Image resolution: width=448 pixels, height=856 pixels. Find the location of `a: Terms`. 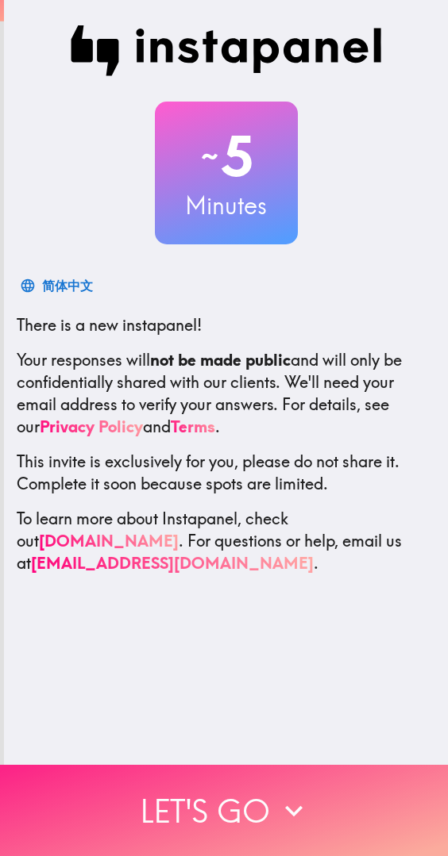

a: Terms is located at coordinates (193, 426).